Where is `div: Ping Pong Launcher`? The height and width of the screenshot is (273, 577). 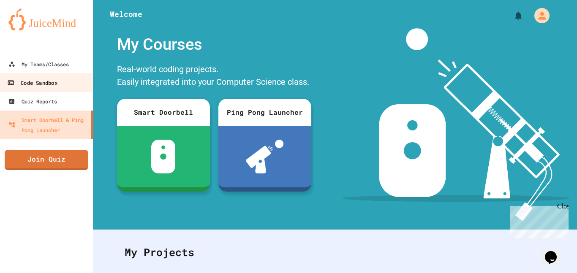 div: Ping Pong Launcher is located at coordinates (265, 112).